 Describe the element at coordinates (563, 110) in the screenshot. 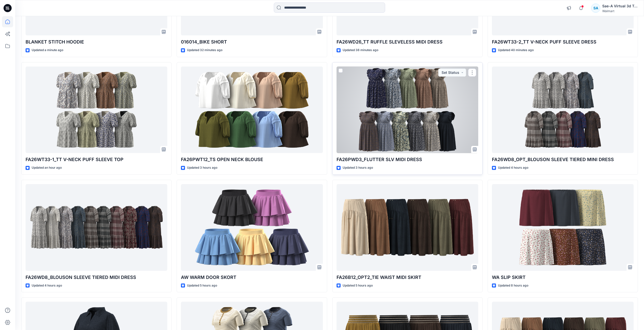

I see `a: FA26WD8_OPT_BLOUSON SLEEVE TIERED MINI DRESS` at that location.